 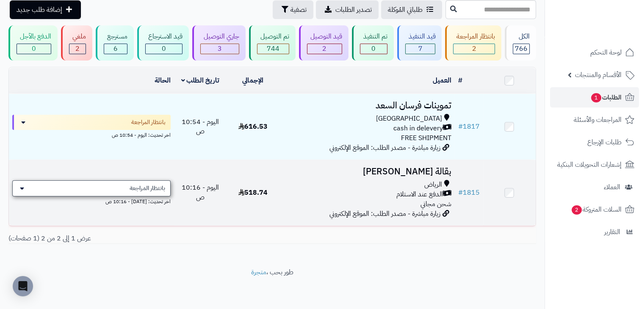 What do you see at coordinates (253, 80) in the screenshot?
I see `a: الإجمالي` at bounding box center [253, 80].